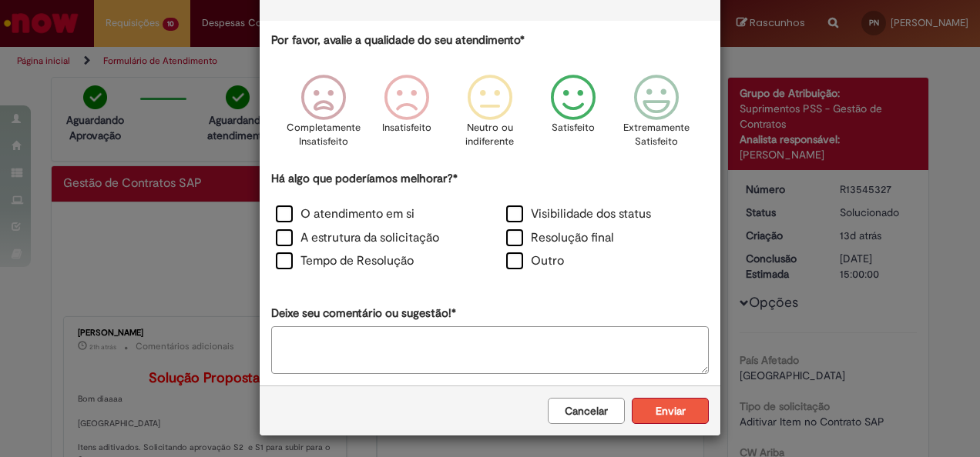 This screenshot has height=457, width=980. What do you see at coordinates (345, 214) in the screenshot?
I see `label: O atendimento em si` at bounding box center [345, 214].